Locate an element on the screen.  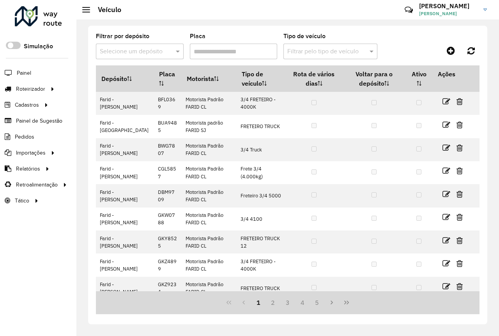
button: 2 is located at coordinates (273, 303).